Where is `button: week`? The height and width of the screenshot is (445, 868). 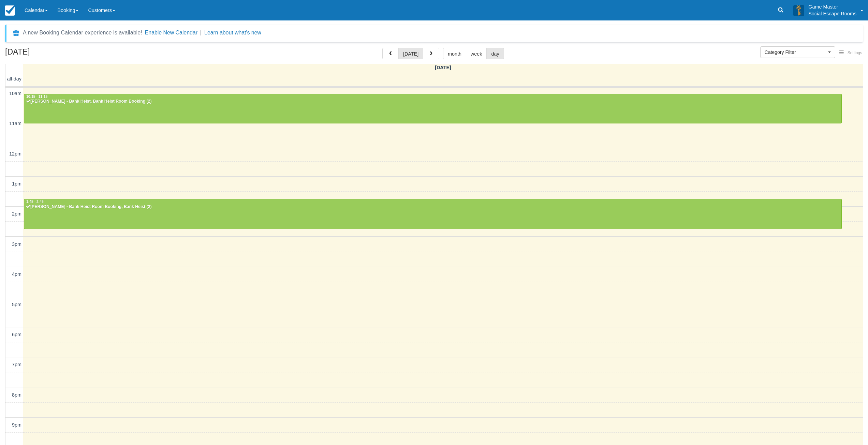
button: week is located at coordinates (477, 53).